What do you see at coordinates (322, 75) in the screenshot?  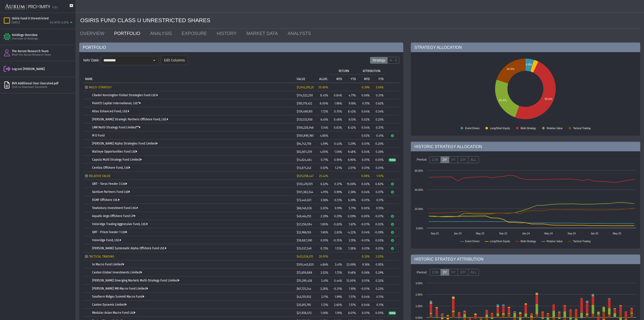 I see `td: Column ALLOC.` at bounding box center [322, 75].